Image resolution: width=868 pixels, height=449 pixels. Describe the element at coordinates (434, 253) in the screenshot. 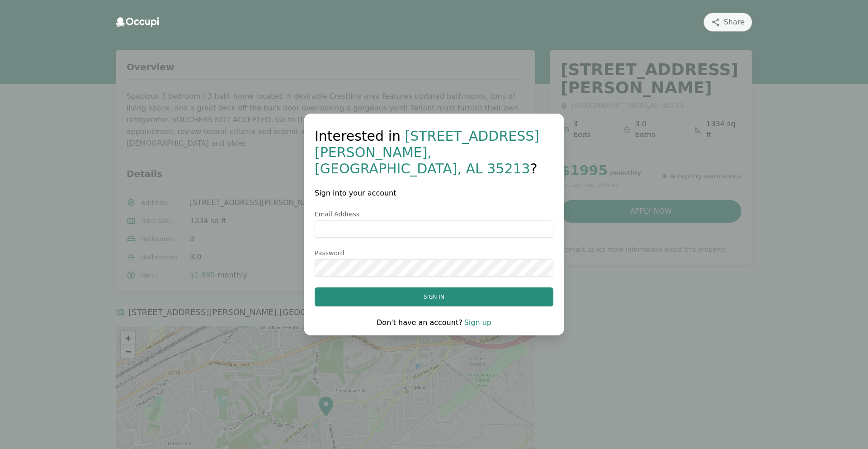

I see `label: Password` at that location.